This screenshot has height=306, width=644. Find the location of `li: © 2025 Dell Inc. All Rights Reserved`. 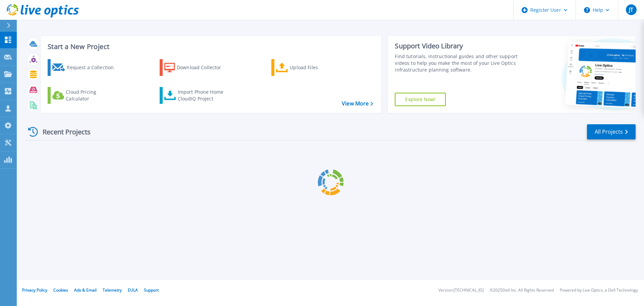

li: © 2025 Dell Inc. All Rights Reserved is located at coordinates (521, 290).